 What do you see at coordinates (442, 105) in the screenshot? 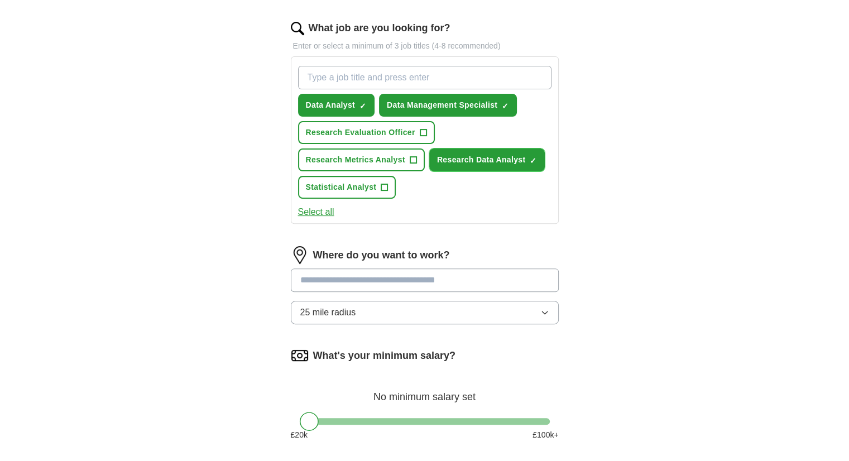
I see `span: Data Management Specialist` at bounding box center [442, 105].